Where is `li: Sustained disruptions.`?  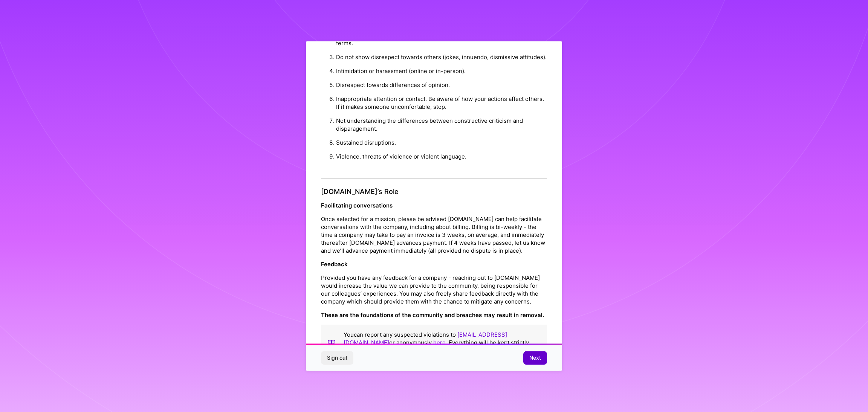
li: Sustained disruptions. is located at coordinates (441, 142).